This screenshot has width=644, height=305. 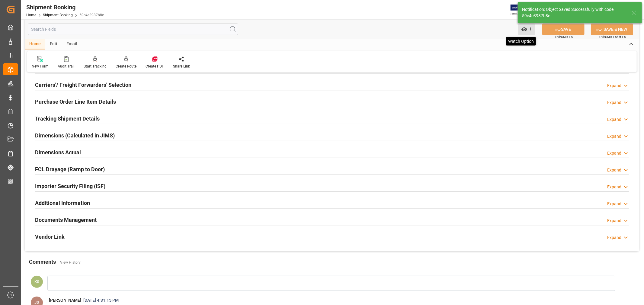 What do you see at coordinates (83, 85) in the screenshot?
I see `h2: Carriers'/ Freight Forwarders' Selection` at bounding box center [83, 85].